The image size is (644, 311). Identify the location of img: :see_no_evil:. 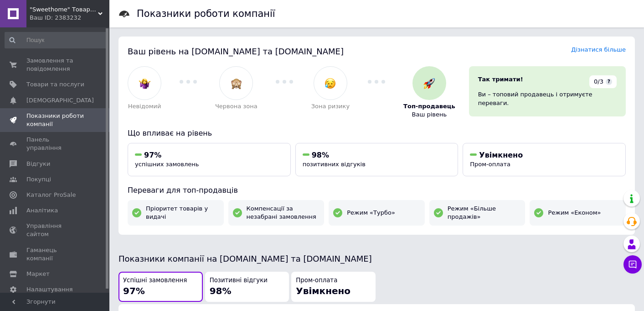
(236, 83).